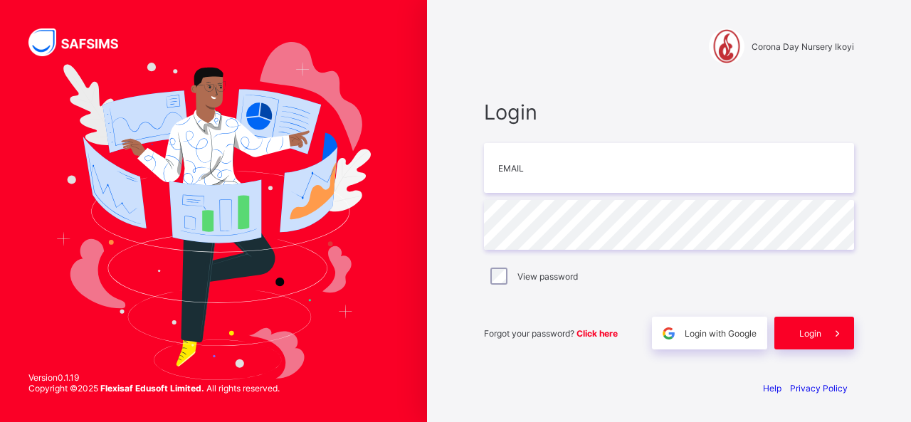 This screenshot has width=911, height=422. Describe the element at coordinates (597, 333) in the screenshot. I see `a: Click here` at that location.